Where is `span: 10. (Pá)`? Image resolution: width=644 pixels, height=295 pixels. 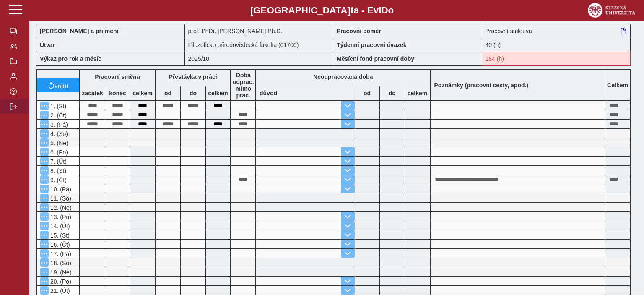
span: 10. (Pá) is located at coordinates (60, 189).